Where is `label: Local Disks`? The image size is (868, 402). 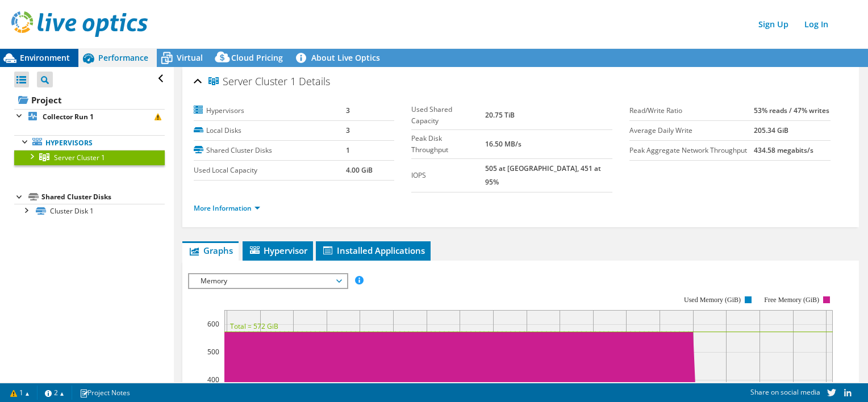 label: Local Disks is located at coordinates (270, 131).